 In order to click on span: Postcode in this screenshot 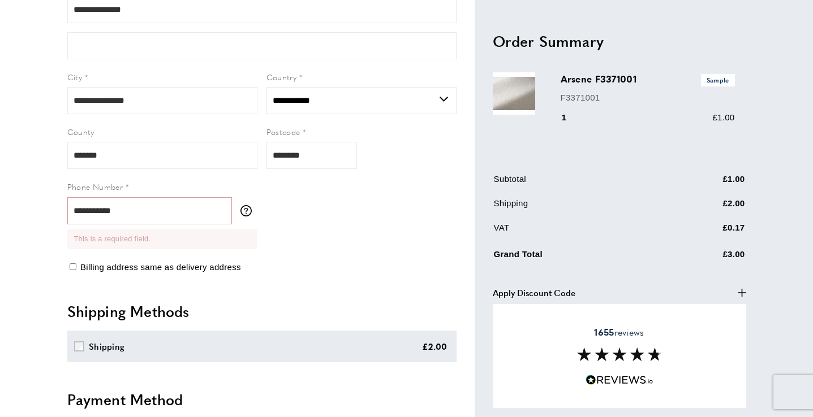, I will do `click(283, 132)`.